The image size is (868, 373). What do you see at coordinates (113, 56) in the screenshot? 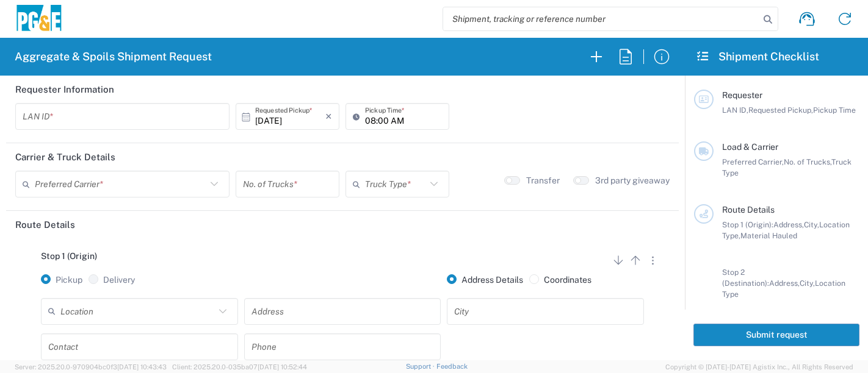
I see `h2: Aggregate & Spoils Shipment Request` at bounding box center [113, 56].